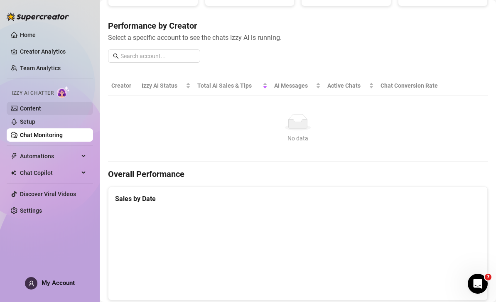  What do you see at coordinates (31, 210) in the screenshot?
I see `a: Settings` at bounding box center [31, 210].